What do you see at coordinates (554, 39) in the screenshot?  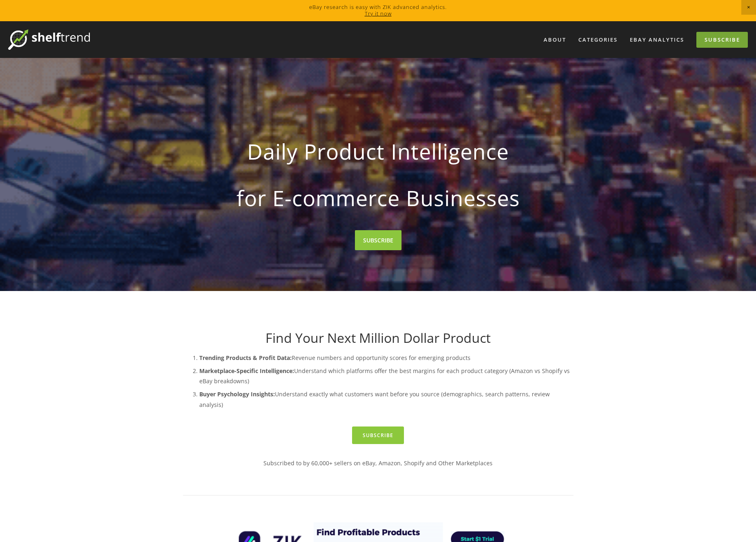 I see `a: About` at bounding box center [554, 39].